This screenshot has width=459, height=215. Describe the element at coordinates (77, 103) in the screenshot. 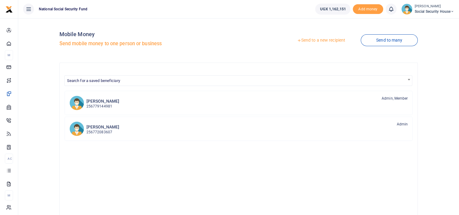

I see `img: PA` at that location.